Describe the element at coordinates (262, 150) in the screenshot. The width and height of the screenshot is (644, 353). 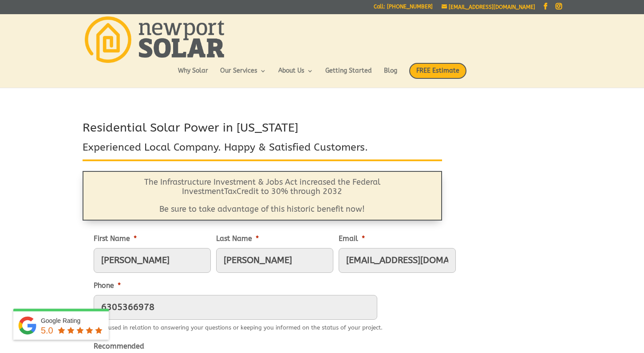
I see `h3: Experienced Local Company. Happy & Satisfied Customers.` at that location.